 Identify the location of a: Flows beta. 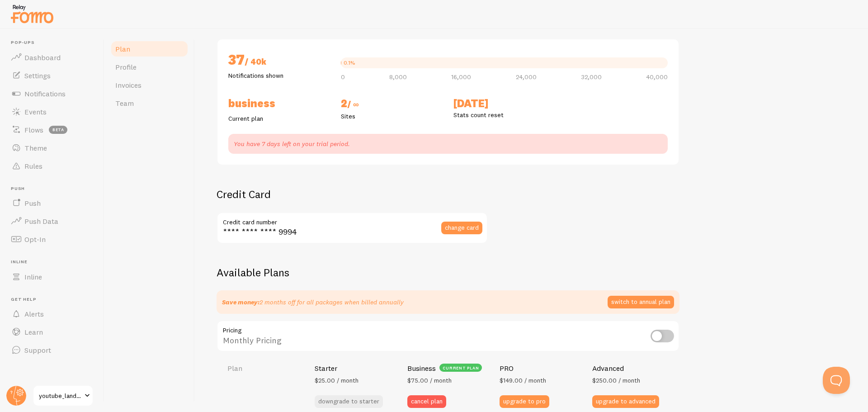
(52, 130).